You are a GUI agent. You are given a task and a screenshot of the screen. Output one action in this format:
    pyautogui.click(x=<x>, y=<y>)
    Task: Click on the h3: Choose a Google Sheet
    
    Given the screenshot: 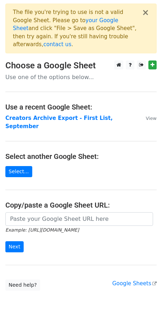 What is the action you would take?
    pyautogui.click(x=81, y=66)
    